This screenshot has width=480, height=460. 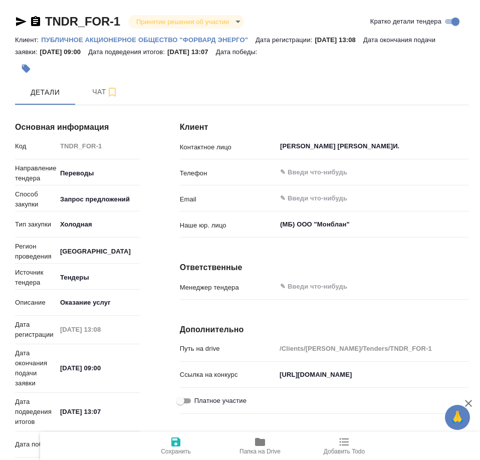 I want to click on svg: Подписаться, so click(x=112, y=92).